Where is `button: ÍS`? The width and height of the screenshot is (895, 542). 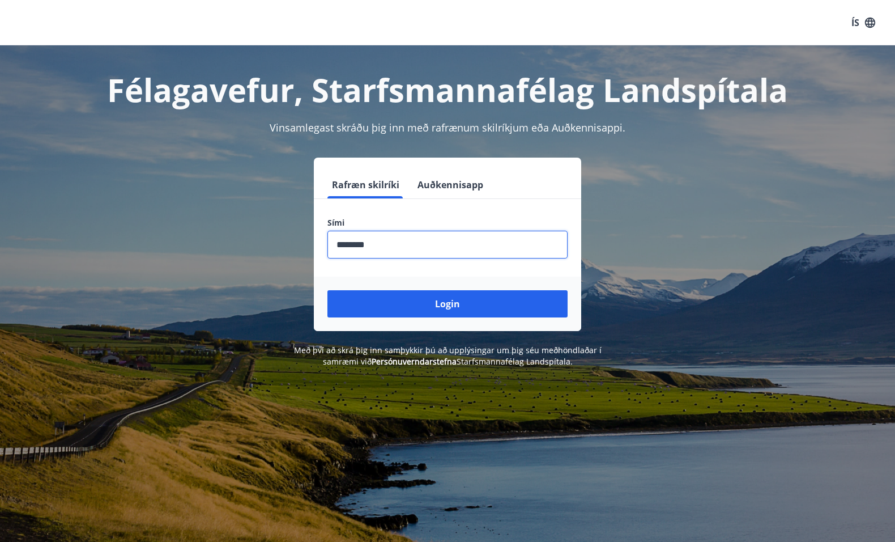
button: ÍS is located at coordinates (864, 23).